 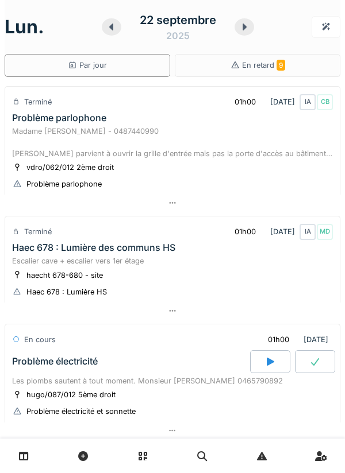 I want to click on div: En cours, so click(x=40, y=340).